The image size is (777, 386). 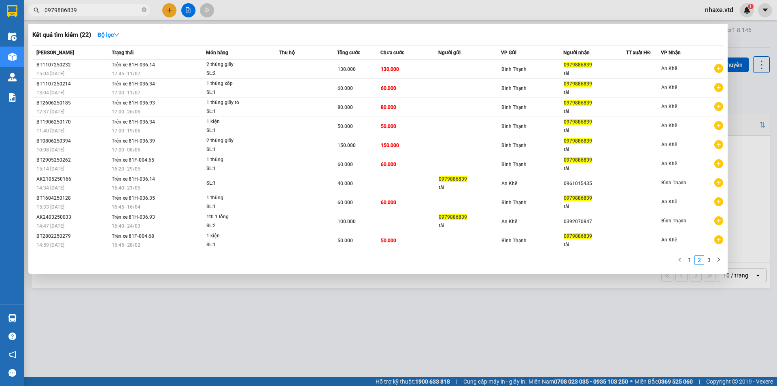 What do you see at coordinates (133, 217) in the screenshot?
I see `span: Trên xe 81H-036.93` at bounding box center [133, 217].